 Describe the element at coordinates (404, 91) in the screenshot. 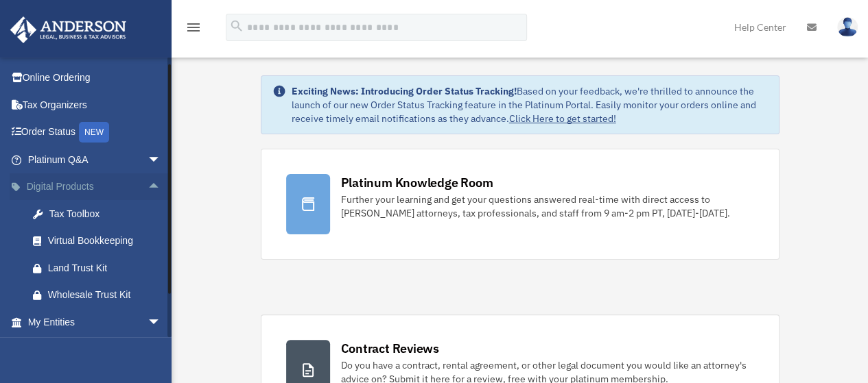

I see `strong: Exciting News: Introducing Order Status Tracking!` at that location.